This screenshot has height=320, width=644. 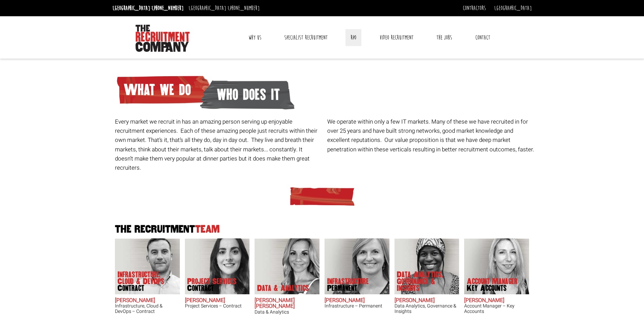 I want to click on a: Specialist Recruitment, so click(x=306, y=38).